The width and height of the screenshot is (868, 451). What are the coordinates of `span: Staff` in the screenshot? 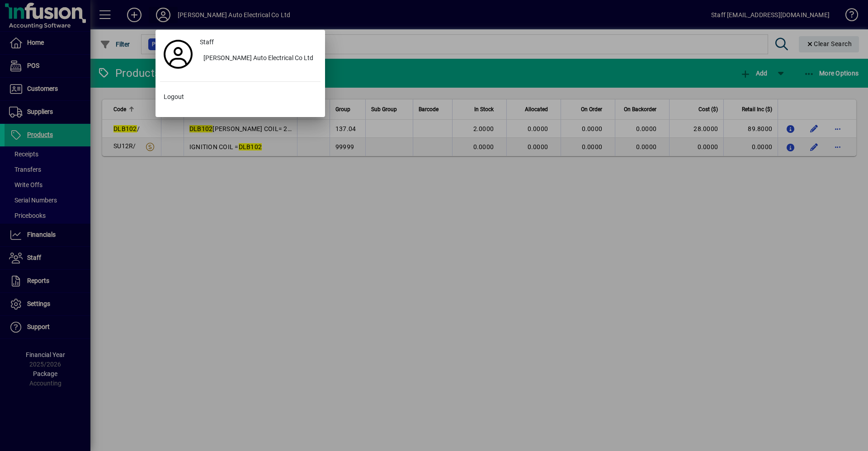 It's located at (206, 42).